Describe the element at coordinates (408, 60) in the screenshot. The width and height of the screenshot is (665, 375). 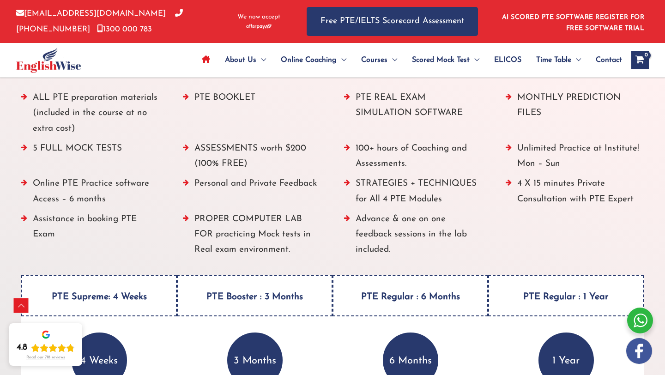
I see `nav: Site Navigation: Main Menu` at that location.